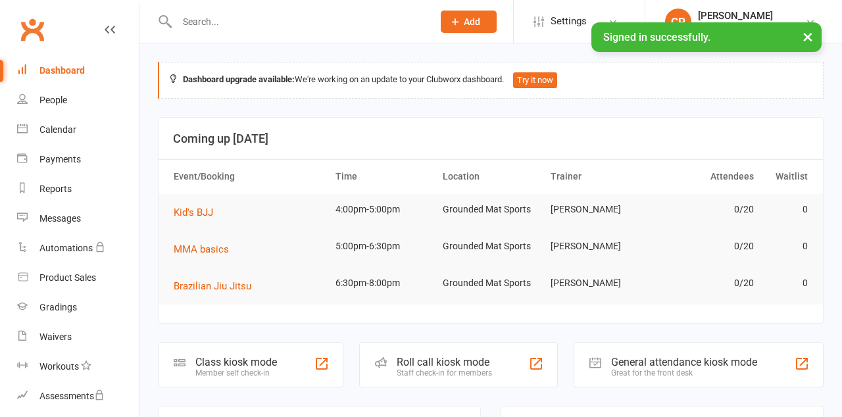 The height and width of the screenshot is (417, 842). I want to click on div: Gradings, so click(58, 307).